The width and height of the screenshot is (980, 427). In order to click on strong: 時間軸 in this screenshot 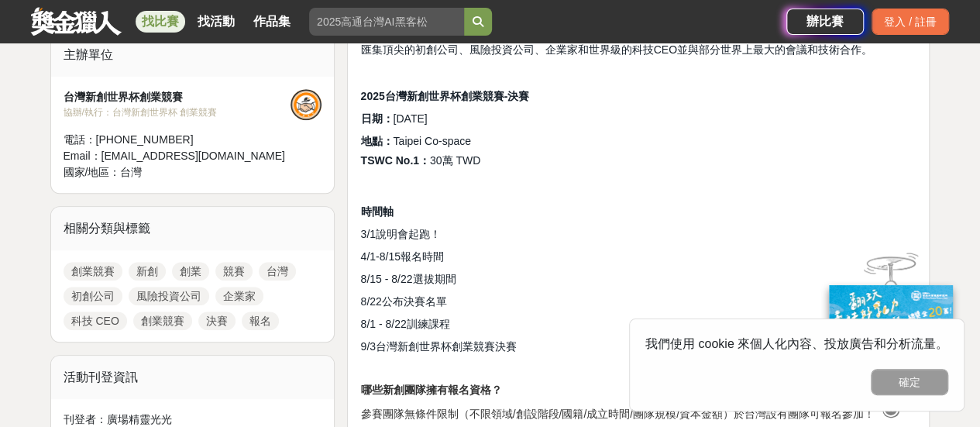, I will do `click(376, 211)`.